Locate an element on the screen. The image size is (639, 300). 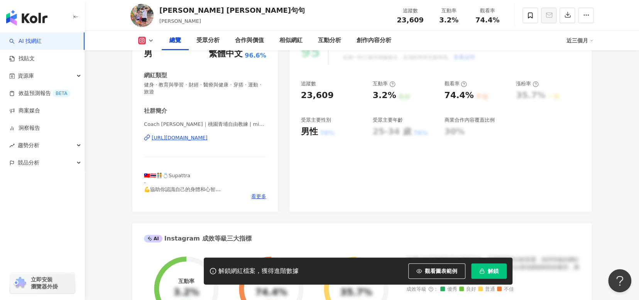
span: 96.6% is located at coordinates (255, 56).